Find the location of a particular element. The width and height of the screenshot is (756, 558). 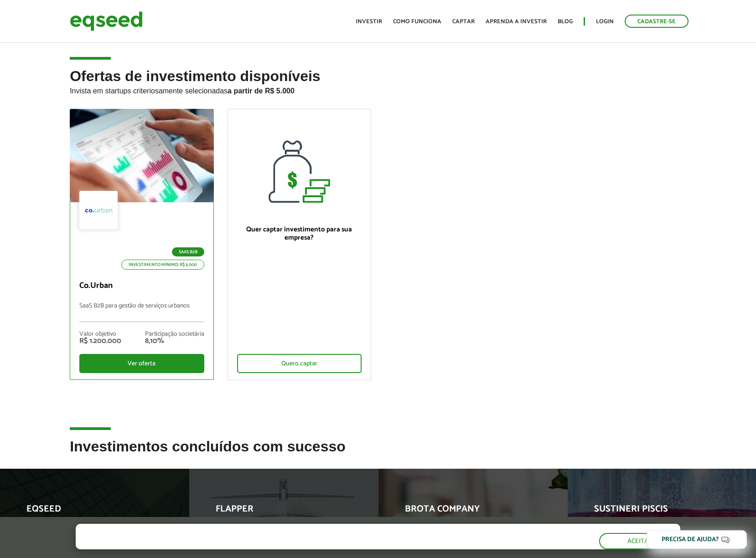

p: Ao clicar em "aceitar", você aceita nossa . is located at coordinates (240, 545).